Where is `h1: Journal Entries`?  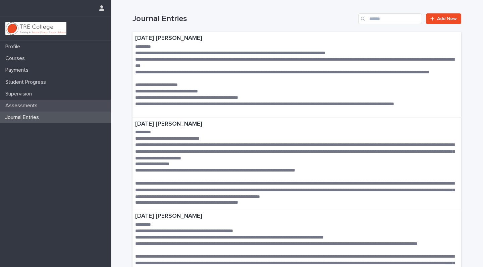
h1: Journal Entries is located at coordinates (244, 19).